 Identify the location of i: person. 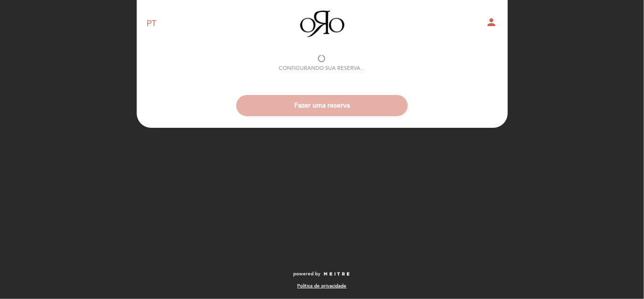
(492, 23).